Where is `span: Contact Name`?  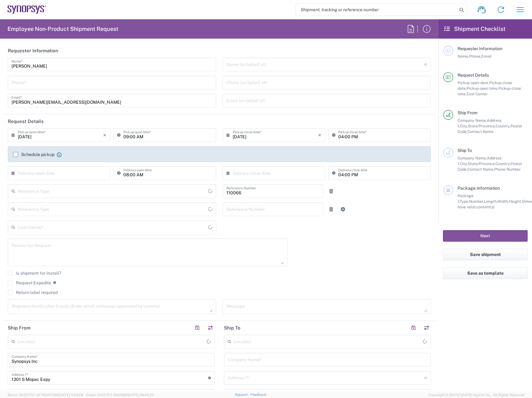
span: Contact Name is located at coordinates (480, 132).